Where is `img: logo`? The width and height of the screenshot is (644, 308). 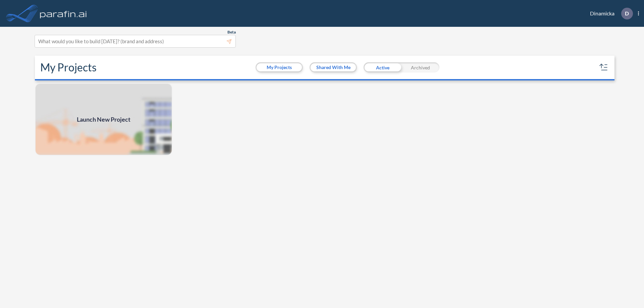 img: logo is located at coordinates (64, 13).